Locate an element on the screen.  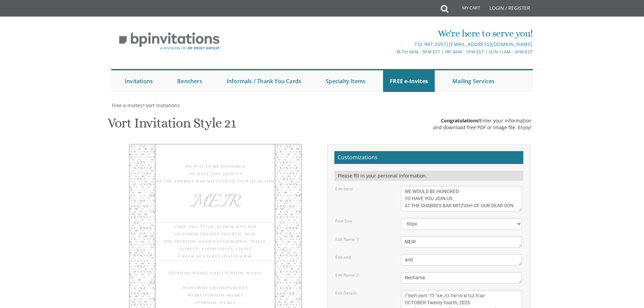
span: Congratulations! is located at coordinates (460, 120).